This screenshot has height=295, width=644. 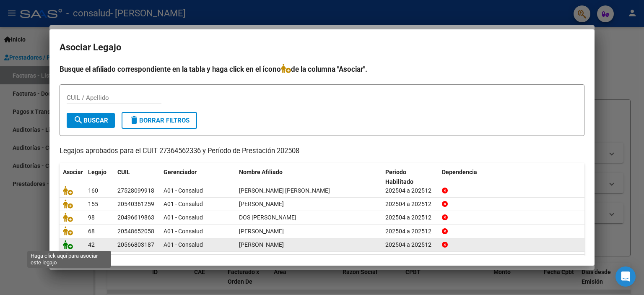 I want to click on span: Borrar Filtros, so click(x=160, y=120).